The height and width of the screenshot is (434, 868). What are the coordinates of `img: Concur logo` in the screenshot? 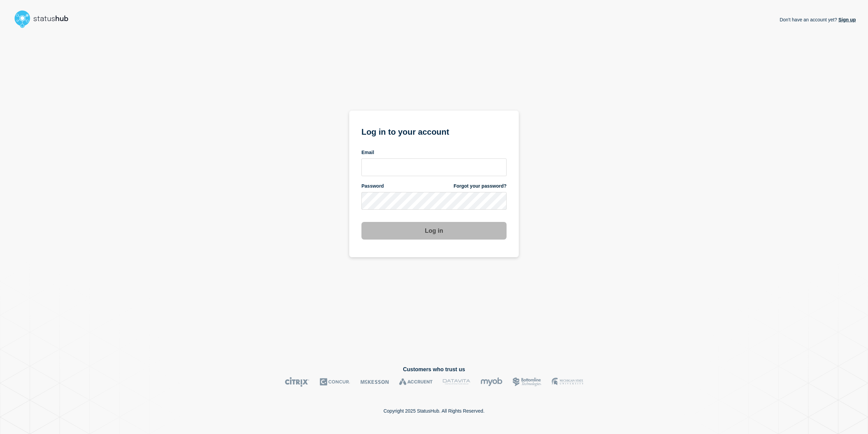 It's located at (335, 381).